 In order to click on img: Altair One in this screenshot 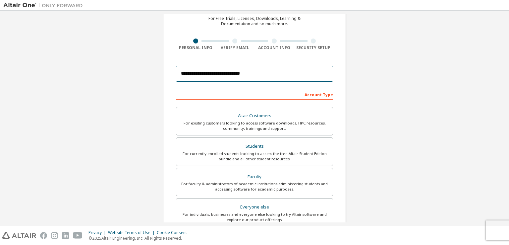, I will do `click(45, 5)`.